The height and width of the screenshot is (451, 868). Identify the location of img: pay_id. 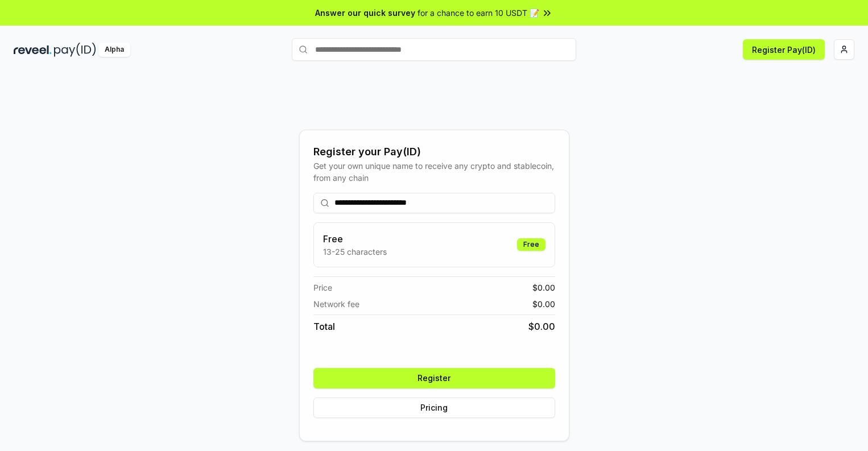
(75, 50).